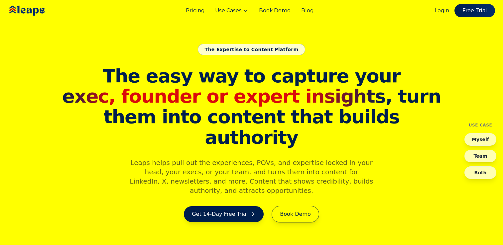 Image resolution: width=503 pixels, height=245 pixels. Describe the element at coordinates (224, 214) in the screenshot. I see `a: Get 14-Day Free Trial` at that location.